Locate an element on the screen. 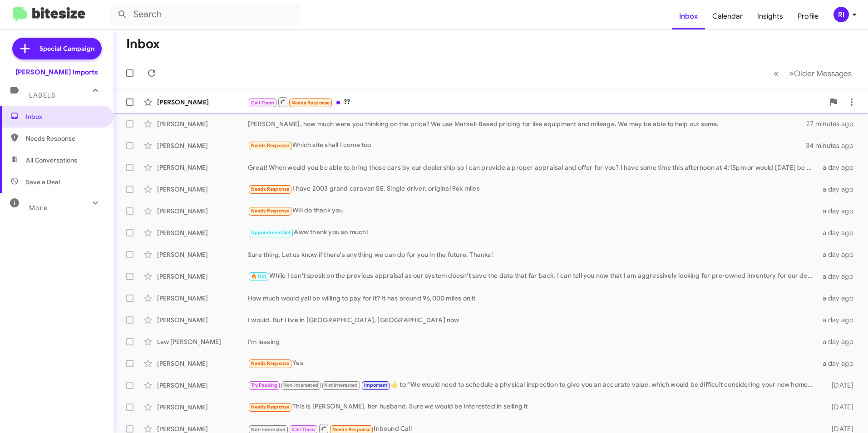 Image resolution: width=868 pixels, height=433 pixels. span: Special Campaign is located at coordinates (66, 49).